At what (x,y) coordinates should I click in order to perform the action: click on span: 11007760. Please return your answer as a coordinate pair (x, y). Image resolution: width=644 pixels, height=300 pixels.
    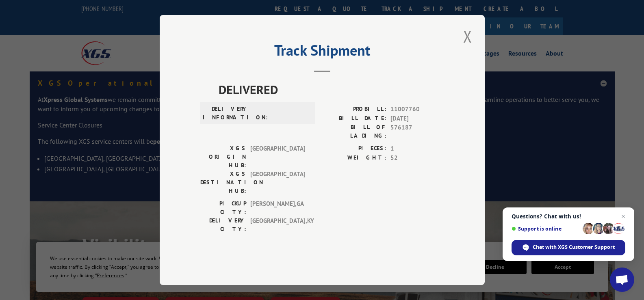
    Looking at the image, I should click on (417, 110).